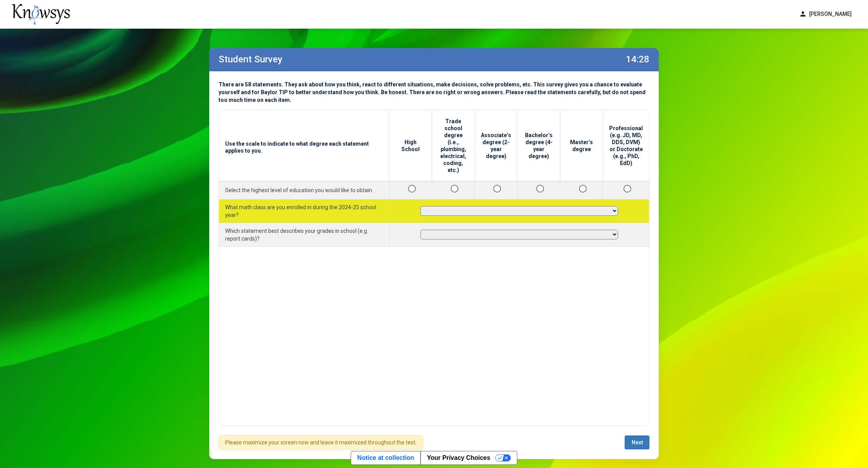 Image resolution: width=868 pixels, height=468 pixels. I want to click on button: Your Privacy Choices, so click(469, 459).